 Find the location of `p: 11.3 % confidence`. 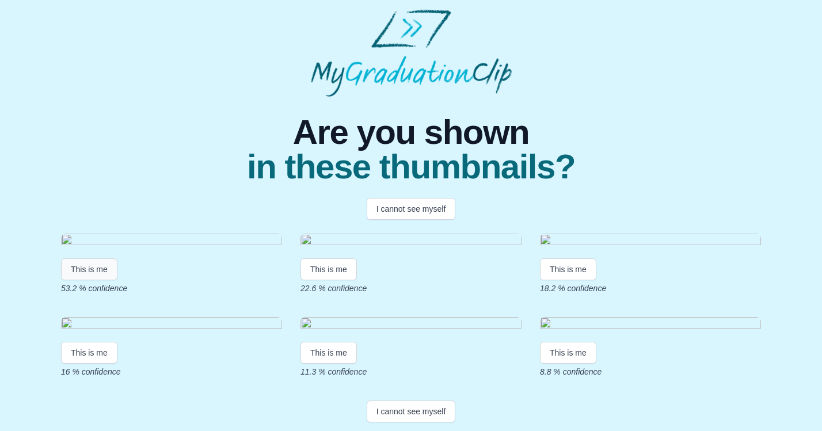

p: 11.3 % confidence is located at coordinates (411, 372).